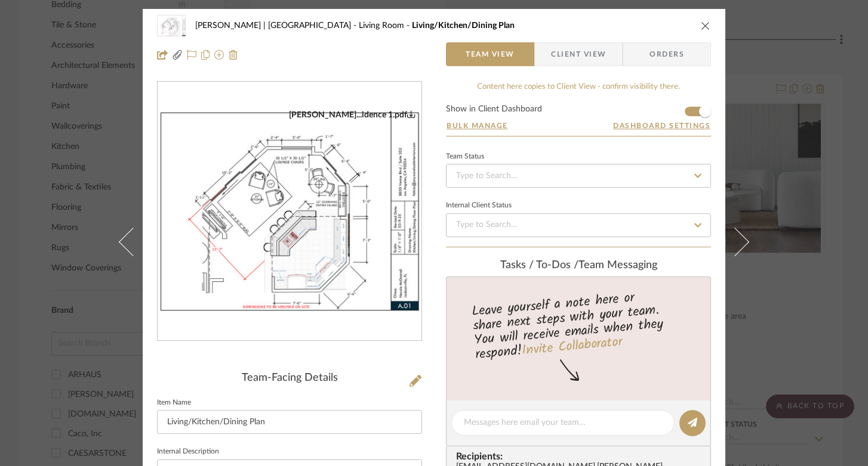 Image resolution: width=868 pixels, height=466 pixels. I want to click on div: Team Status, so click(465, 157).